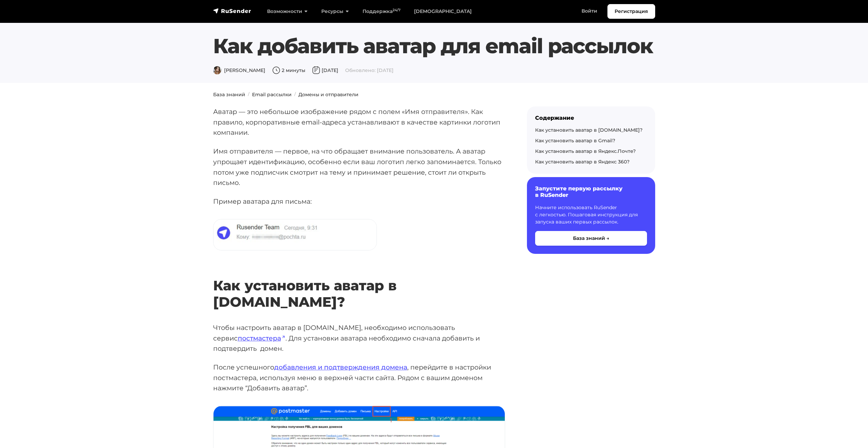 The width and height of the screenshot is (868, 448). What do you see at coordinates (575, 141) in the screenshot?
I see `a: Как установить аватар в Gmail?` at bounding box center [575, 141].